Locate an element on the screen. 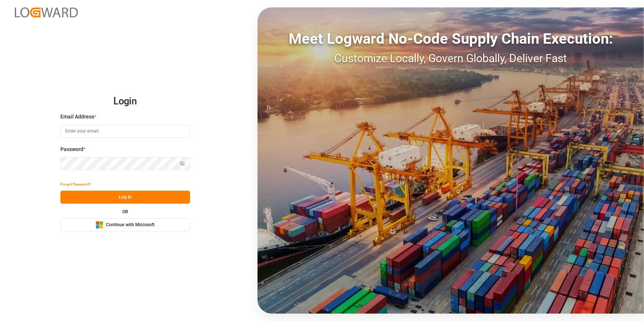  span: Password is located at coordinates (72, 149).